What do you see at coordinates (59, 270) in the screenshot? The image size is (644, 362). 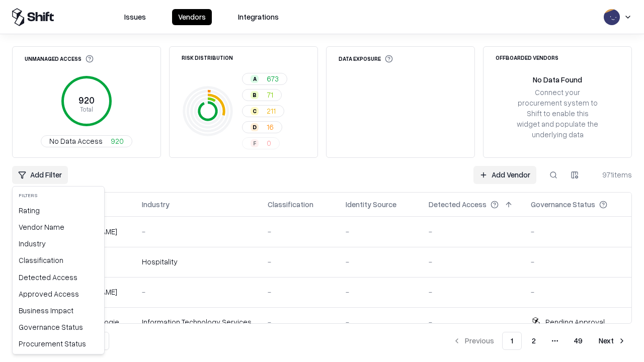 I see `div: Add Filter` at bounding box center [59, 270].